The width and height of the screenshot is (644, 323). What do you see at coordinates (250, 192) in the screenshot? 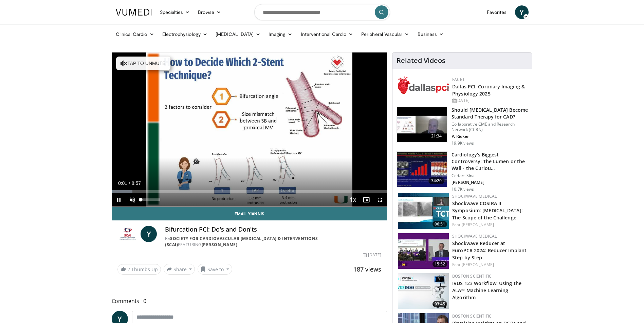
I see `div: Progress Bar` at bounding box center [250, 192].